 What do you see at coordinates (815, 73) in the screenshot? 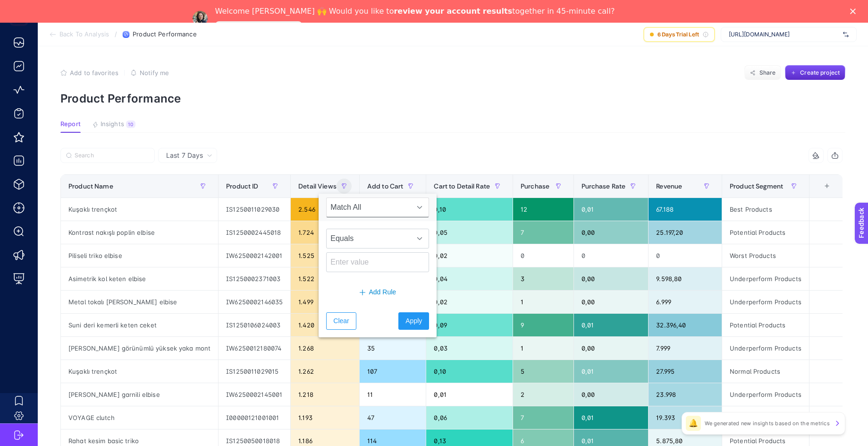
I see `button: Create project` at bounding box center [815, 73].